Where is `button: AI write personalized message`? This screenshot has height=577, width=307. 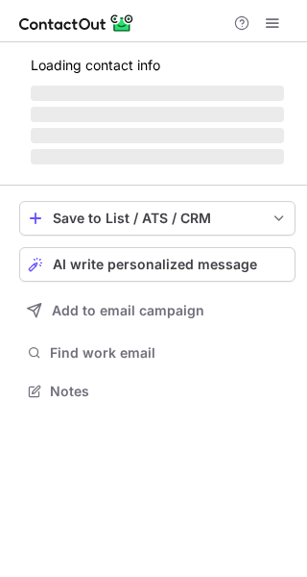 button: AI write personalized message is located at coordinates (158, 264).